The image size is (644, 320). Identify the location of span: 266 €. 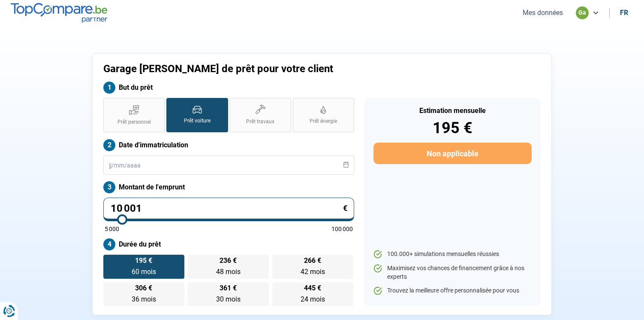
(313, 260).